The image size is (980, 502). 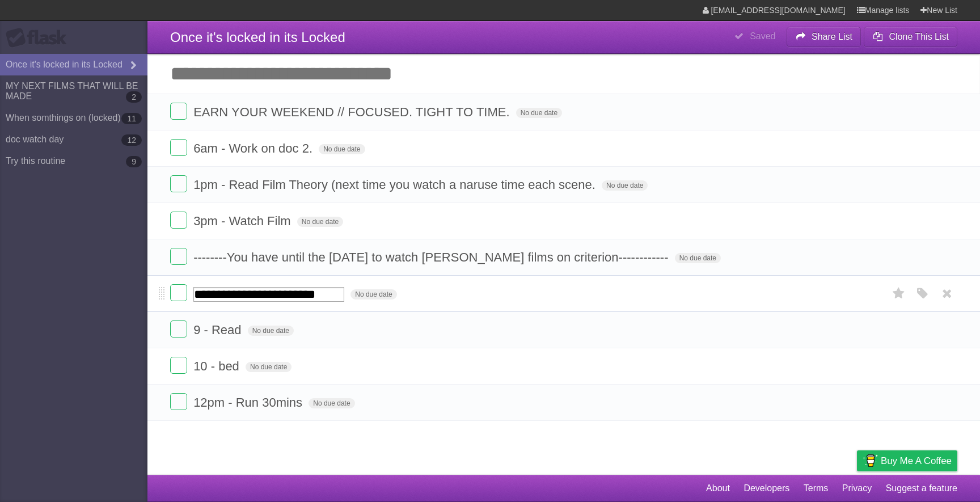 I want to click on span: 12pm - Run 30mins, so click(x=249, y=403).